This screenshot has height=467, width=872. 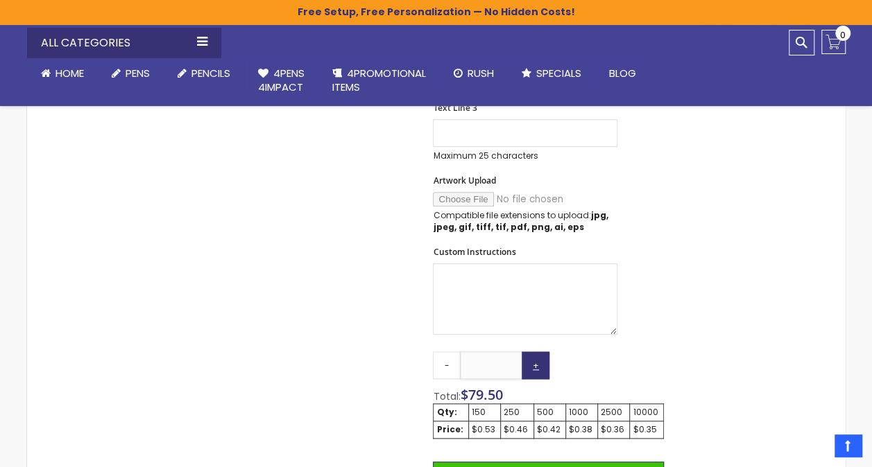 What do you see at coordinates (379, 80) in the screenshot?
I see `span: 4PROMOTIONAL ITEMS` at bounding box center [379, 80].